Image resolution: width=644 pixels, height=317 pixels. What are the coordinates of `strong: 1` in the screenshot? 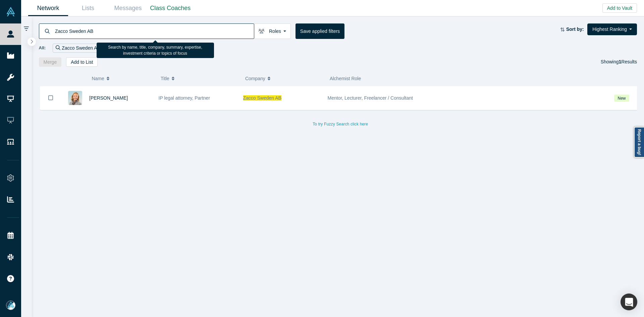 It's located at (620, 62).